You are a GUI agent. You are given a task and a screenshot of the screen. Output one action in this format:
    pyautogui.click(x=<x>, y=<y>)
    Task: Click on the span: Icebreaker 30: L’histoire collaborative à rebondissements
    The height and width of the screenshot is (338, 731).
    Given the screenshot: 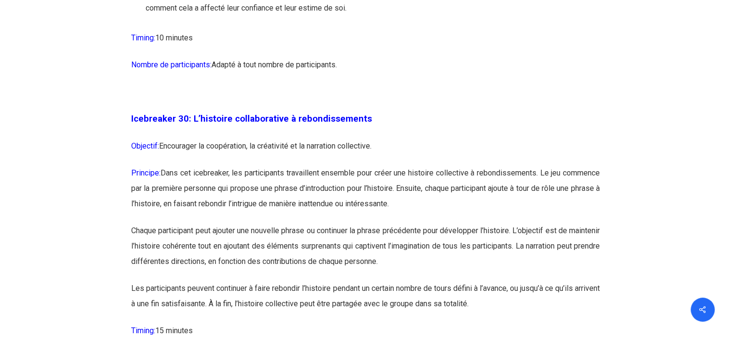 What is the action you would take?
    pyautogui.click(x=251, y=119)
    